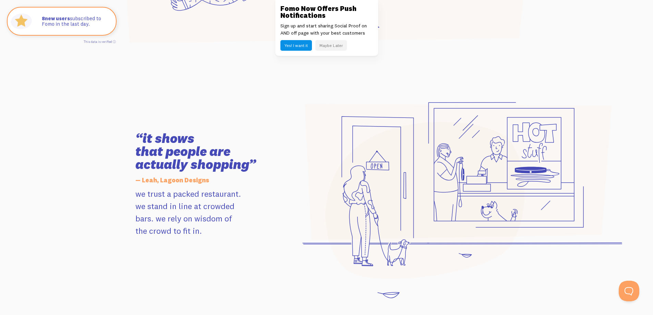 Image resolution: width=653 pixels, height=315 pixels. I want to click on p: we trust a packed restaurant. we stand in line at crowded bars. we rely on wisdom of the crowd to..., so click(212, 212).